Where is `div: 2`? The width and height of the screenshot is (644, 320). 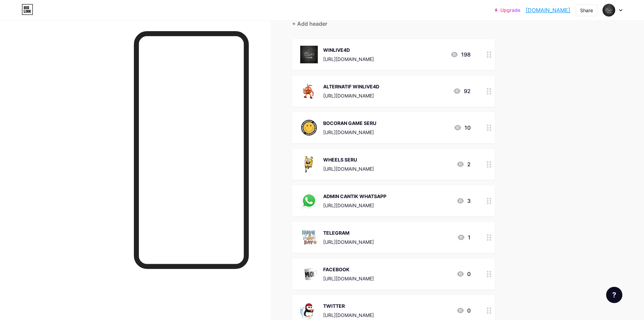 div: 2 is located at coordinates (463, 164).